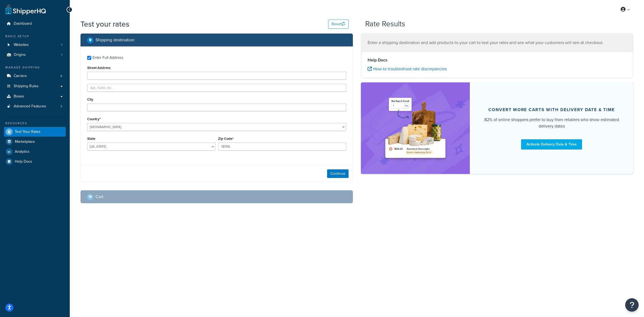  Describe the element at coordinates (35, 24) in the screenshot. I see `a: Dashboard` at that location.